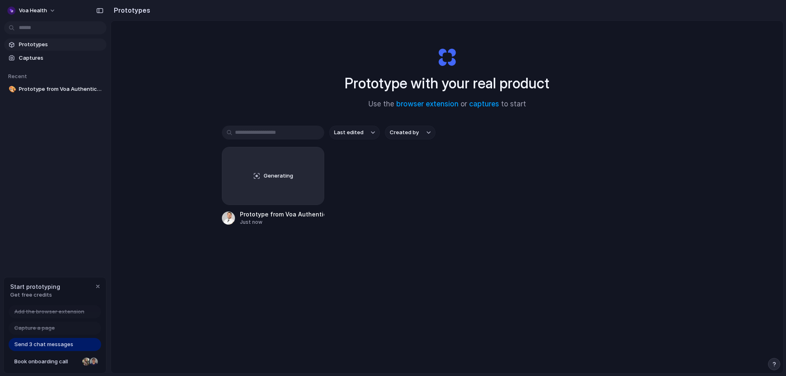 The height and width of the screenshot is (376, 786). Describe the element at coordinates (33, 11) in the screenshot. I see `span: Voa Health` at that location.